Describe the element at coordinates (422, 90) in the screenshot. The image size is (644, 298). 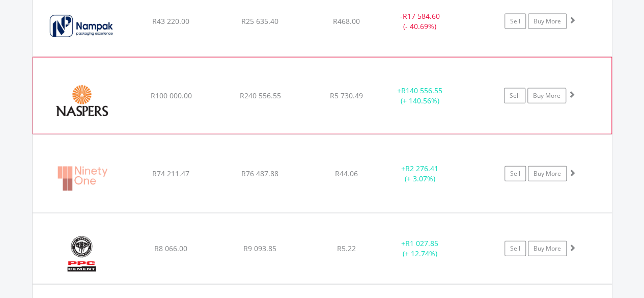
I see `span: R140 556.55` at that location.